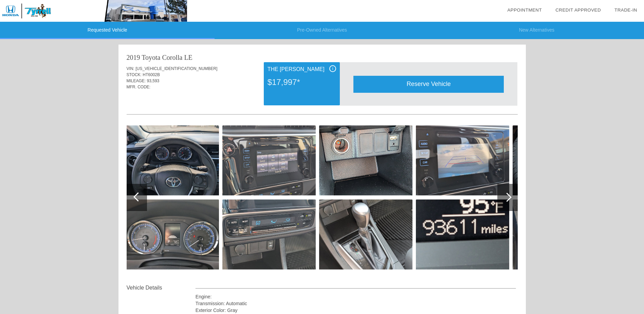  I want to click on a: Credit Approved, so click(578, 10).